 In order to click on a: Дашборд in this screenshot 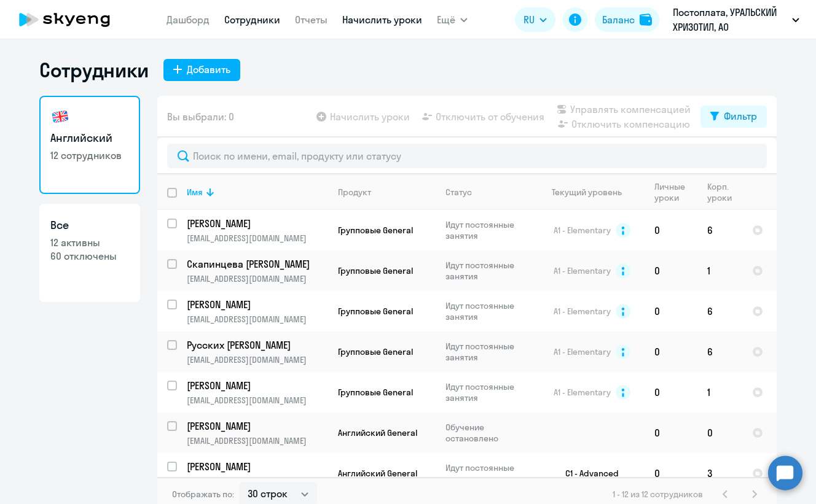, I will do `click(188, 20)`.